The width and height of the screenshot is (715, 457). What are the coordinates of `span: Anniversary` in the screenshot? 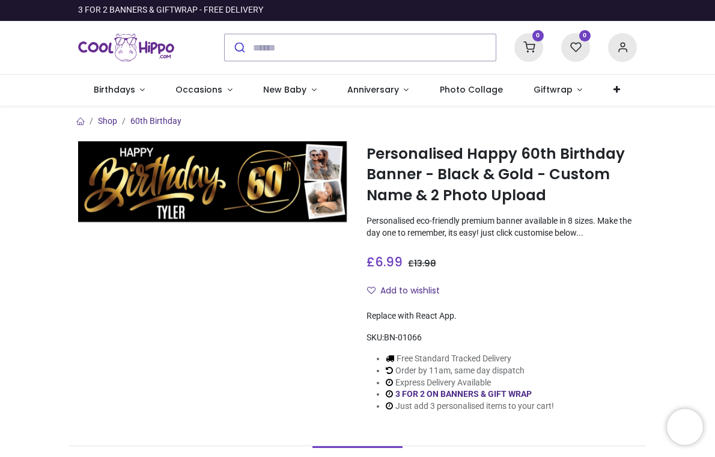 It's located at (373, 90).